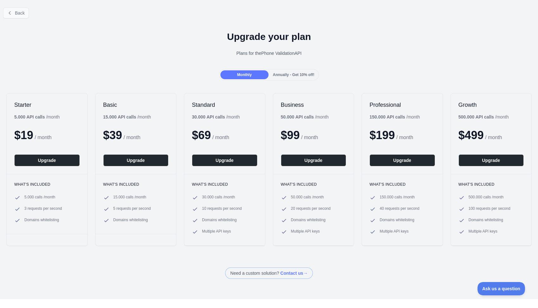  What do you see at coordinates (382, 135) in the screenshot?
I see `span: $ 199` at bounding box center [382, 135].